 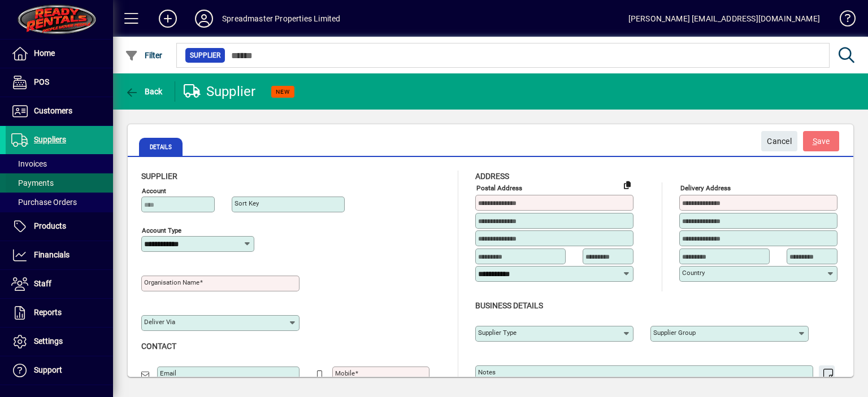 I want to click on span: S, so click(x=815, y=142).